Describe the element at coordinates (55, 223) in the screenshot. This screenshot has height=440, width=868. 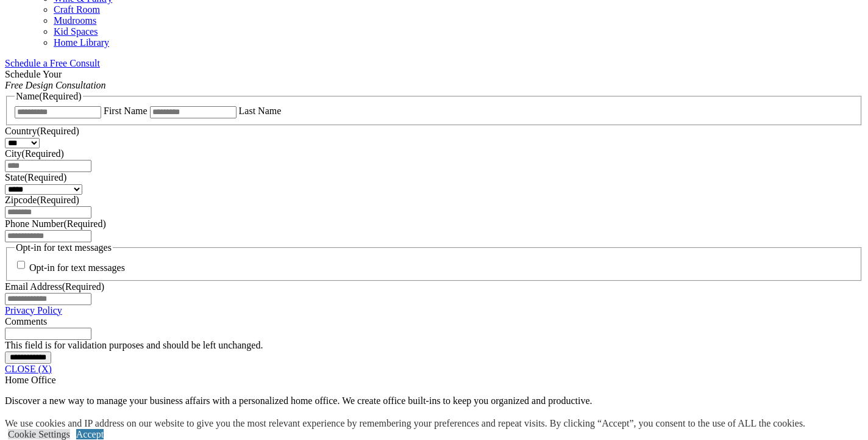
I see `label: Phone Number` at that location.